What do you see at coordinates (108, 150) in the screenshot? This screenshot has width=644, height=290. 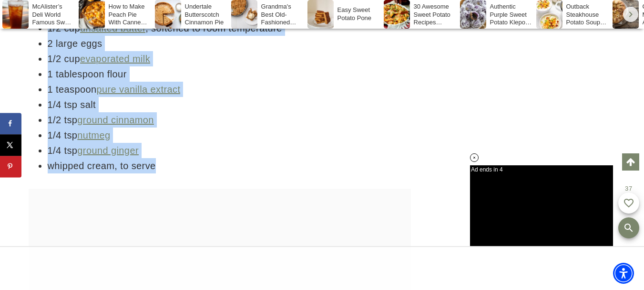 I see `a: ground ginger` at bounding box center [108, 150].